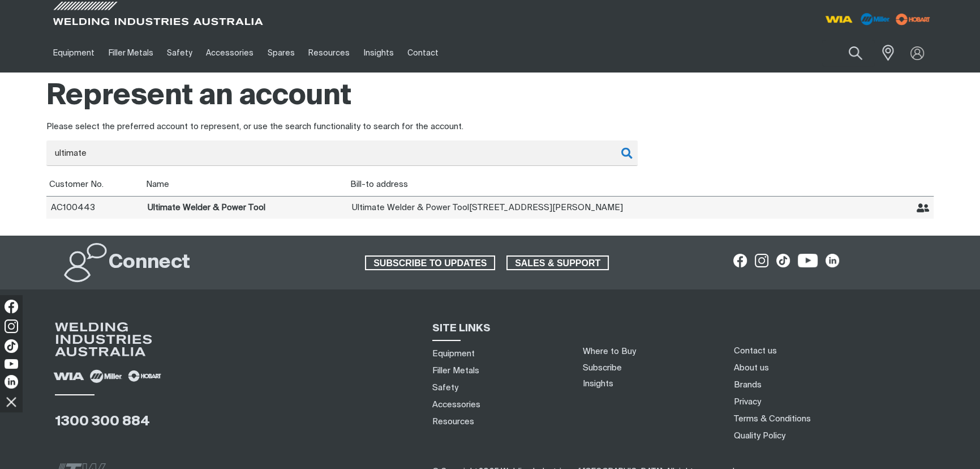 This screenshot has height=469, width=980. Describe the element at coordinates (12, 363) in the screenshot. I see `img: YouTube` at that location.